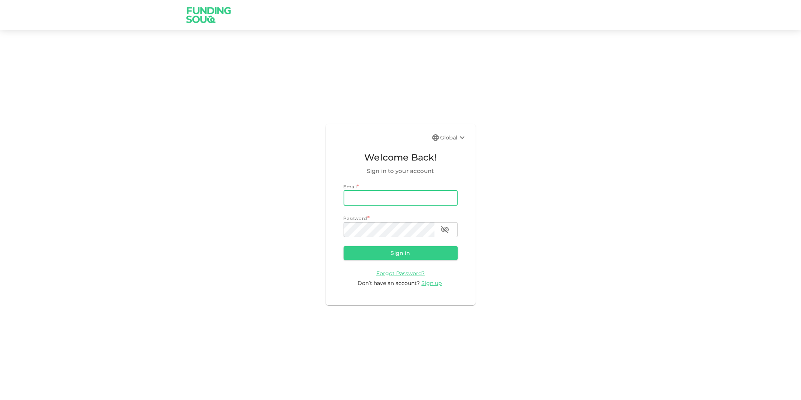  What do you see at coordinates (400, 273) in the screenshot?
I see `span: Forgot Password?` at bounding box center [400, 273].